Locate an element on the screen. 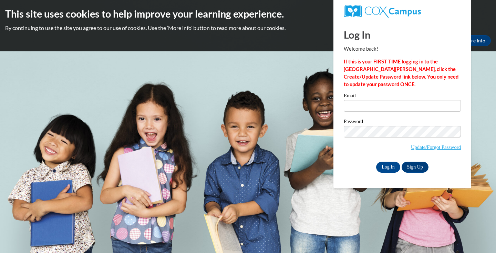  p: Welcome back! is located at coordinates (402, 49).